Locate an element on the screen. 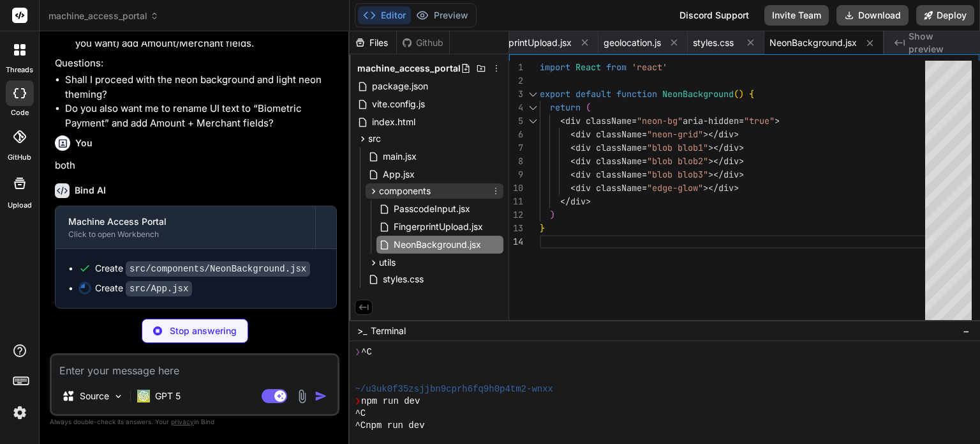  p: Source is located at coordinates (94, 396).